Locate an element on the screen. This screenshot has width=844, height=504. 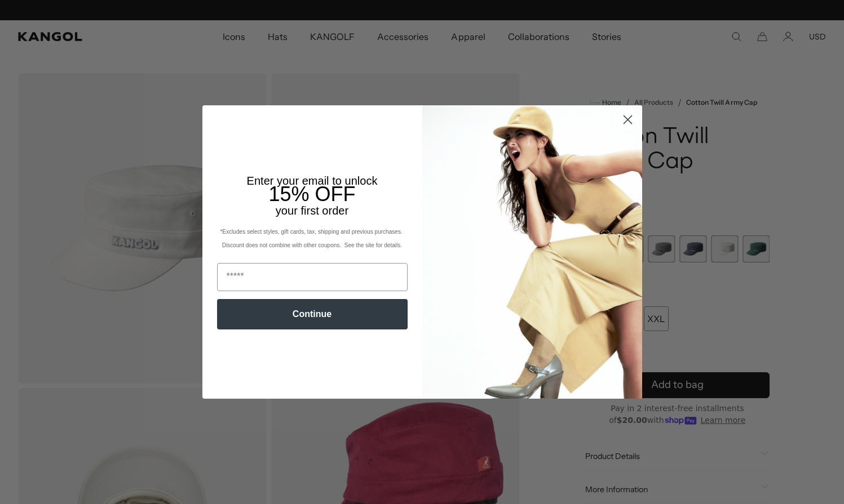
input: Email is located at coordinates (313, 277).